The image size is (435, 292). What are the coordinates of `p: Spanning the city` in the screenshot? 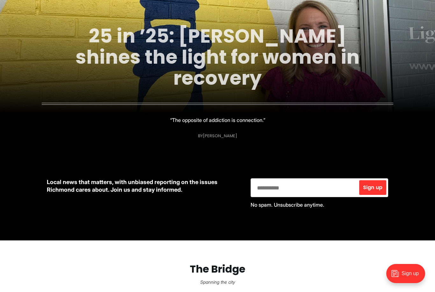 It's located at (217, 282).